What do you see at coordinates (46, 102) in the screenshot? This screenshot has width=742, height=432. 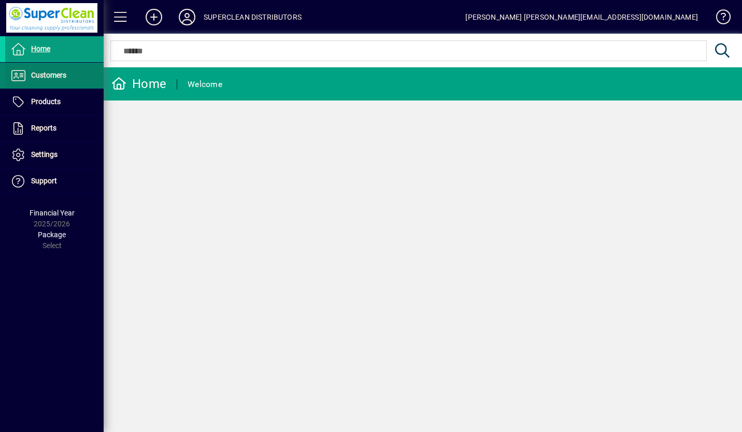 I see `span: Products` at bounding box center [46, 102].